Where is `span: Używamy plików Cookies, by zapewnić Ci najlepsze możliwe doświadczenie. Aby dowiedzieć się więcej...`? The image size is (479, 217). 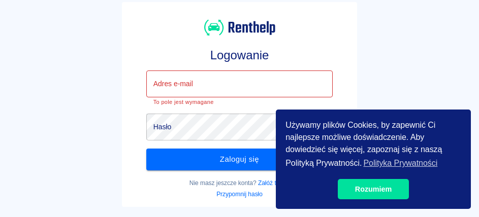
span: Używamy plików Cookies, by zapewnić Ci najlepsze możliwe doświadczenie. Aby dowiedzieć się więcej... is located at coordinates (373, 145).